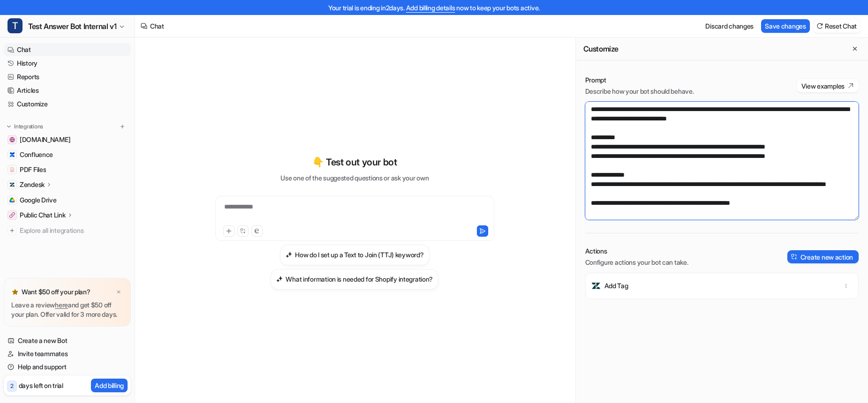 The image size is (868, 403). Describe the element at coordinates (637, 251) in the screenshot. I see `p: Actions` at that location.